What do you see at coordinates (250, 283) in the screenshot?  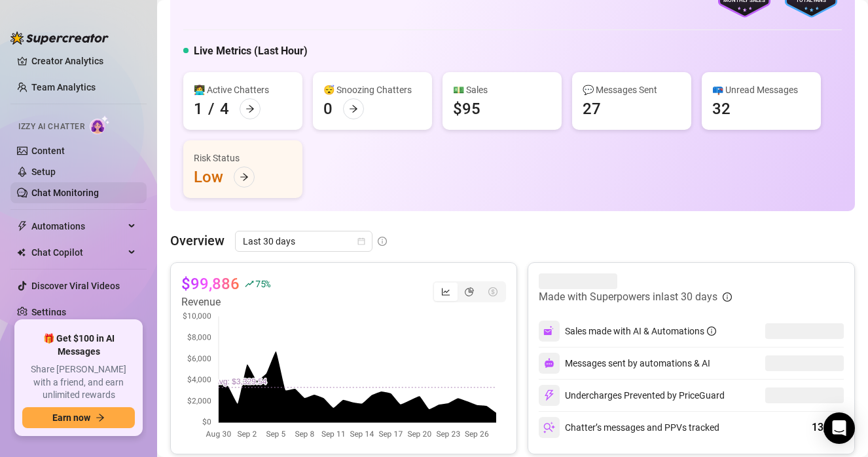 I see `span: rise` at bounding box center [250, 283].